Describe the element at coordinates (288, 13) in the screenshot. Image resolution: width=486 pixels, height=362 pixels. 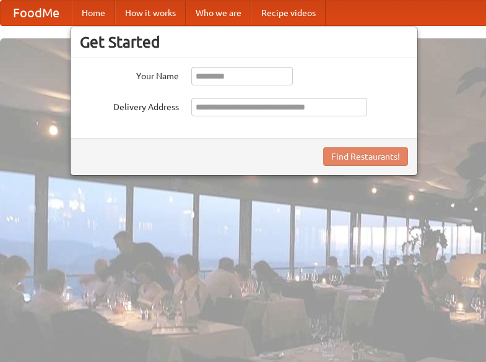
I see `a: Recipe videos` at that location.